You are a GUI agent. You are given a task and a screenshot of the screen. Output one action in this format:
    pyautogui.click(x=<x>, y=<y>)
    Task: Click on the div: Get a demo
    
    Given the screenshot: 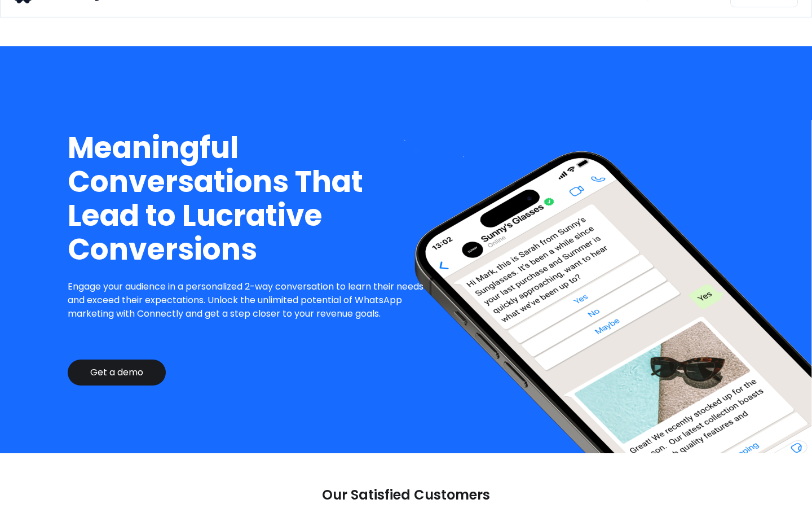 What is the action you would take?
    pyautogui.click(x=117, y=373)
    